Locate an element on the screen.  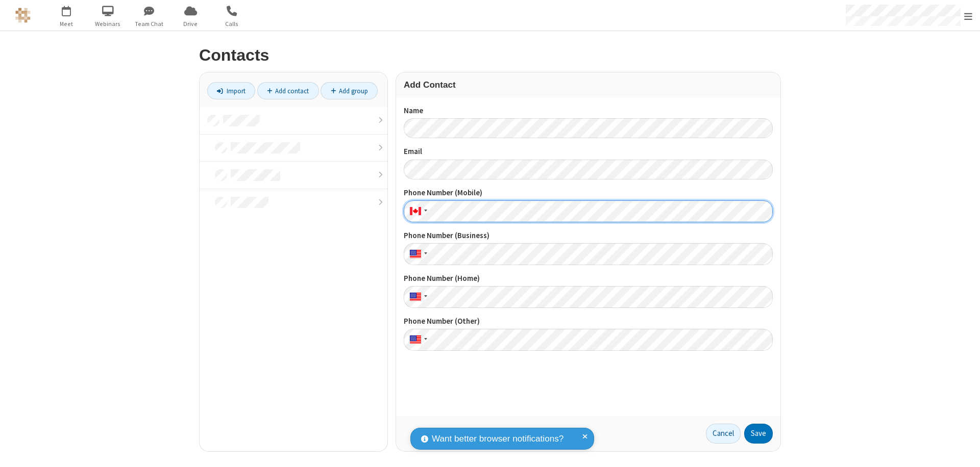
span: Calls is located at coordinates (232, 24).